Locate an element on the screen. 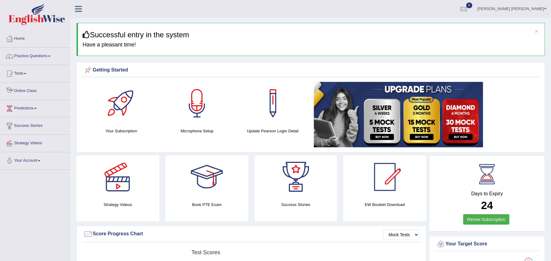 Image resolution: width=551 pixels, height=261 pixels. div: Score Progress Chart is located at coordinates (251, 234).